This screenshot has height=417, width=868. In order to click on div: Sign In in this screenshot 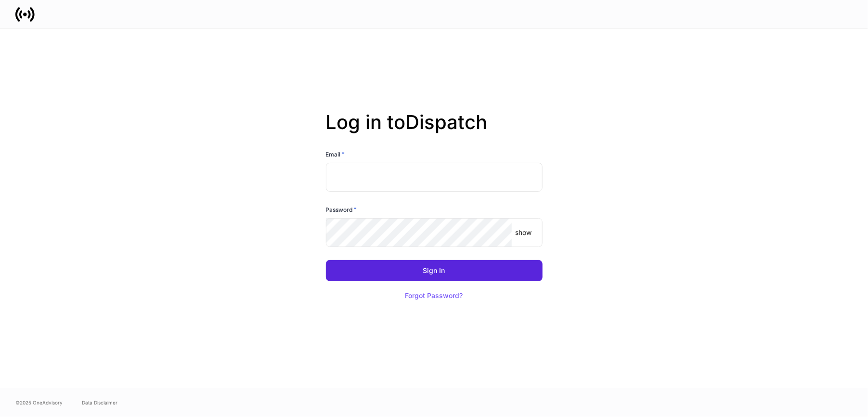, I will do `click(434, 270)`.